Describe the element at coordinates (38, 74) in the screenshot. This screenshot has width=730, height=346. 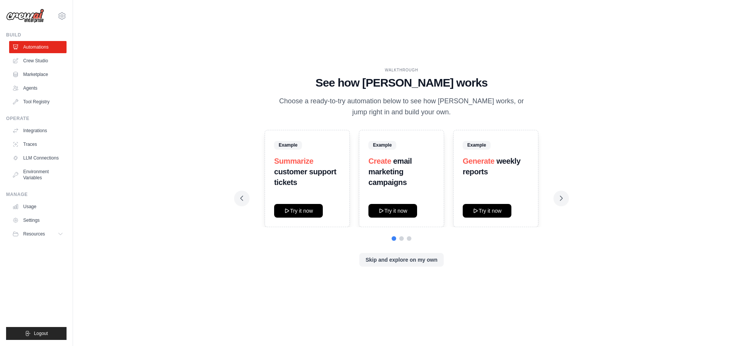
I see `a: Marketplace` at that location.